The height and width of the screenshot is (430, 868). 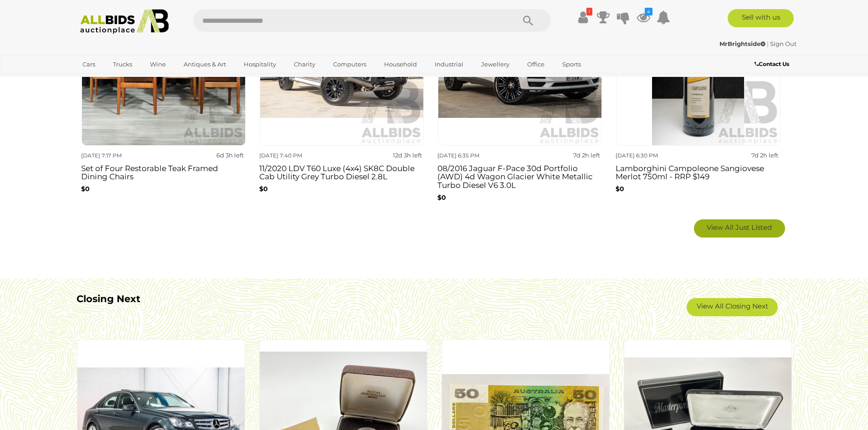 I want to click on a: Computers, so click(x=349, y=64).